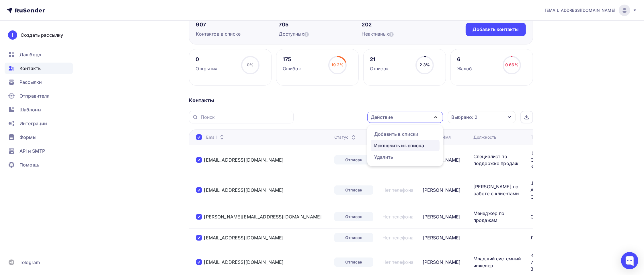 This screenshot has height=275, width=644. I want to click on div: КРОК ИНКОРПОРЕЙТЕД ЗАО, so click(556, 262).